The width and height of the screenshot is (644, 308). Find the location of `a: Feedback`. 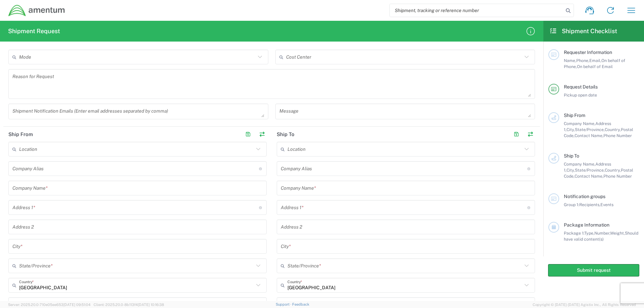

a: Feedback is located at coordinates (300, 304).